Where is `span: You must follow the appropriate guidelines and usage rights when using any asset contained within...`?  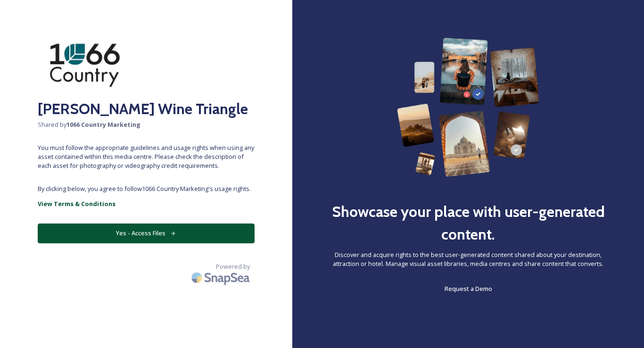
span: You must follow the appropriate guidelines and usage rights when using any asset contained within... is located at coordinates (146, 157).